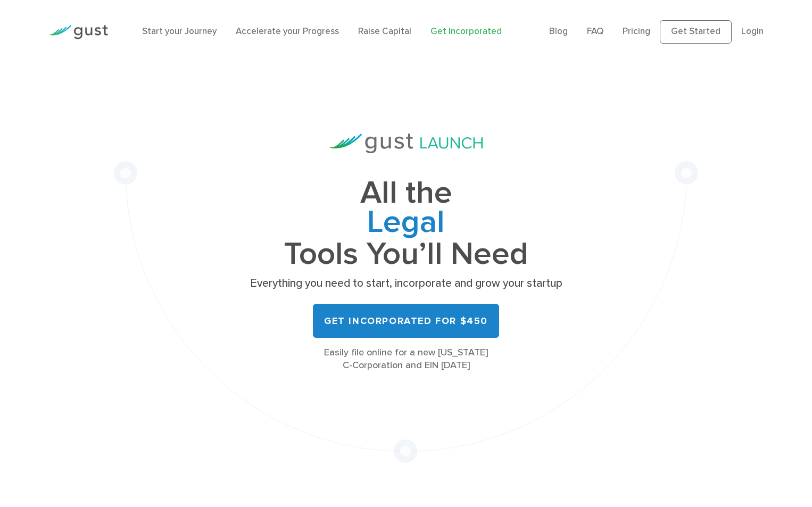 The height and width of the screenshot is (507, 812). Describe the element at coordinates (406, 224) in the screenshot. I see `span: Legal` at that location.